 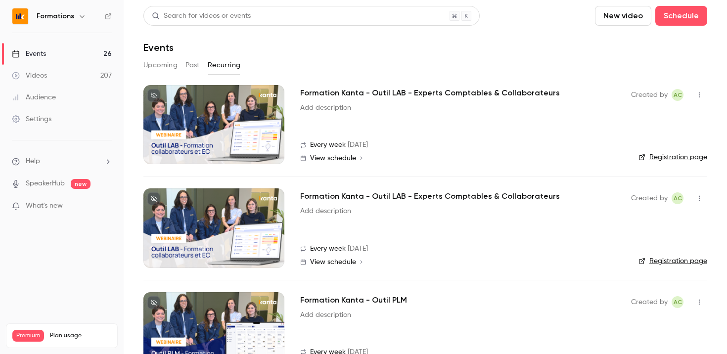 What do you see at coordinates (160, 65) in the screenshot?
I see `button: Upcoming` at bounding box center [160, 65].